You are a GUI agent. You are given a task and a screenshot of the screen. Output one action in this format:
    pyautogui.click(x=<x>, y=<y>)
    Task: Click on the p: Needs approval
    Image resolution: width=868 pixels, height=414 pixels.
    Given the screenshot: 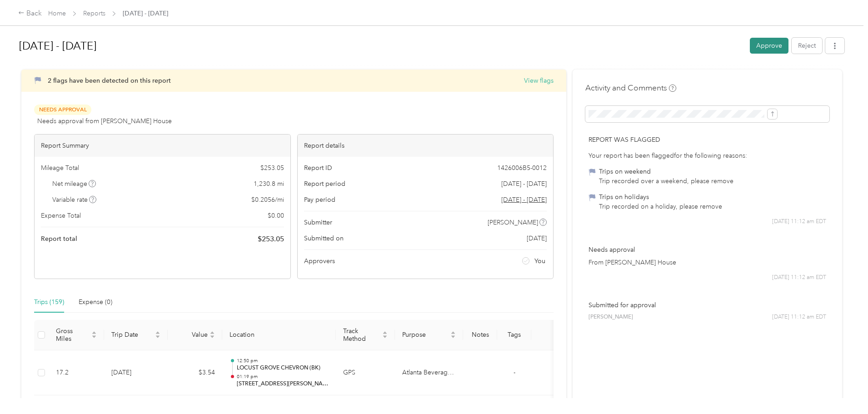 What is the action you would take?
    pyautogui.click(x=707, y=249)
    